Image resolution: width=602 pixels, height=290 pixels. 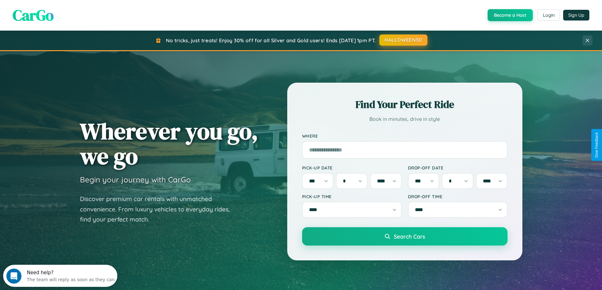 I want to click on button: Become a Host, so click(x=510, y=15).